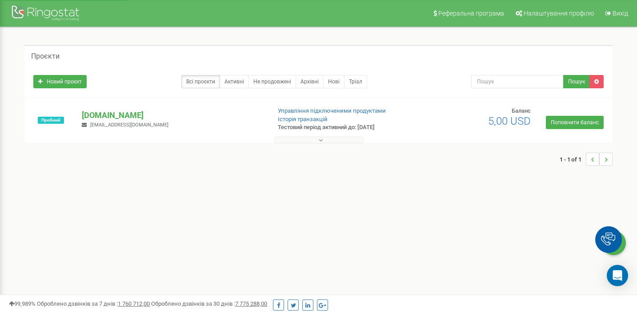 The height and width of the screenshot is (315, 637). What do you see at coordinates (576, 82) in the screenshot?
I see `button: Пошук` at bounding box center [576, 82].